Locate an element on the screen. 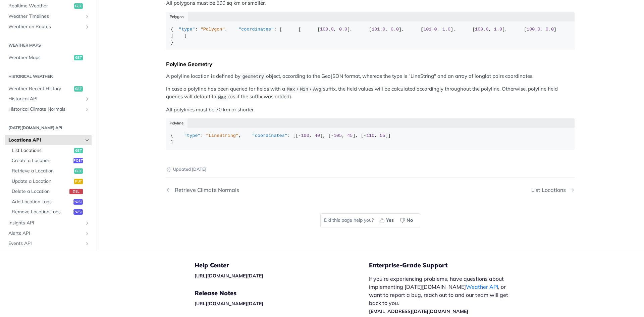 This screenshot has height=317, width=644. span: 45 is located at coordinates (350, 135).